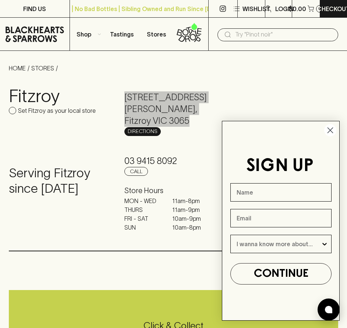  I want to click on div: FLYOUT Form, so click(281, 220).